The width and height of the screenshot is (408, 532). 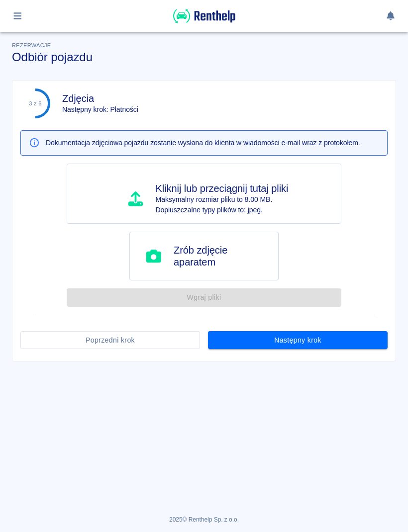 I want to click on img: Renthelp logo, so click(x=204, y=16).